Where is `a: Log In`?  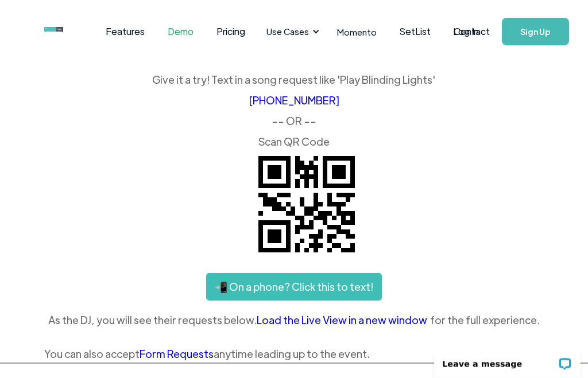 a: Log In is located at coordinates (466, 32).